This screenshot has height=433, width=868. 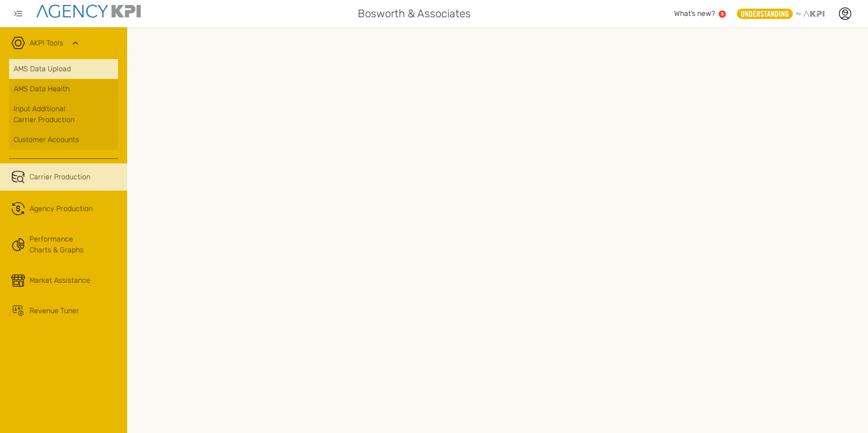 I want to click on span: Agency Production, so click(x=61, y=209).